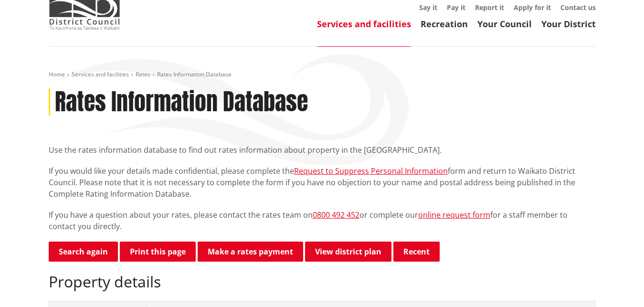 The image size is (644, 307). I want to click on button: Recent, so click(416, 252).